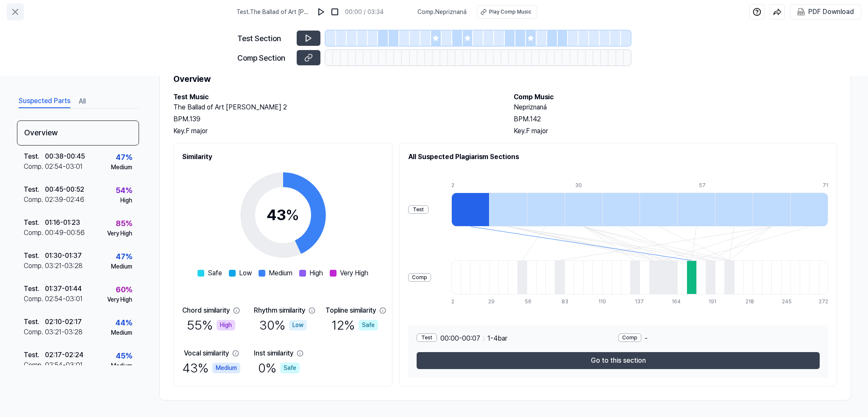 This screenshot has width=868, height=417. I want to click on span: High, so click(316, 273).